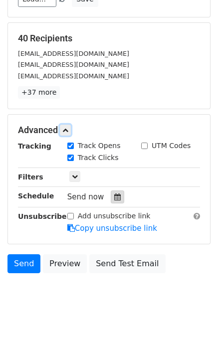 The width and height of the screenshot is (218, 340). Describe the element at coordinates (109, 130) in the screenshot. I see `h5: Advanced` at that location.